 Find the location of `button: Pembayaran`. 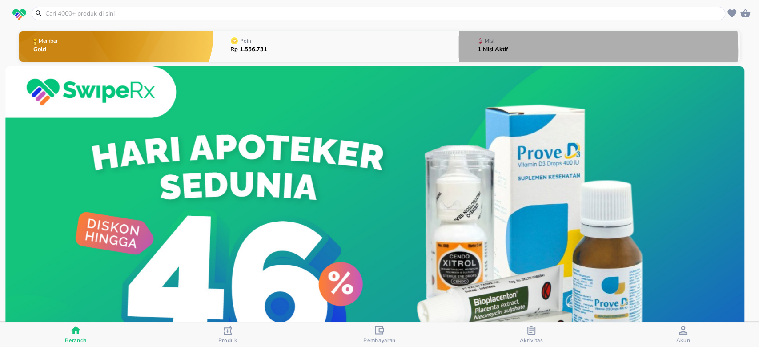

button: Pembayaran is located at coordinates (379, 334).